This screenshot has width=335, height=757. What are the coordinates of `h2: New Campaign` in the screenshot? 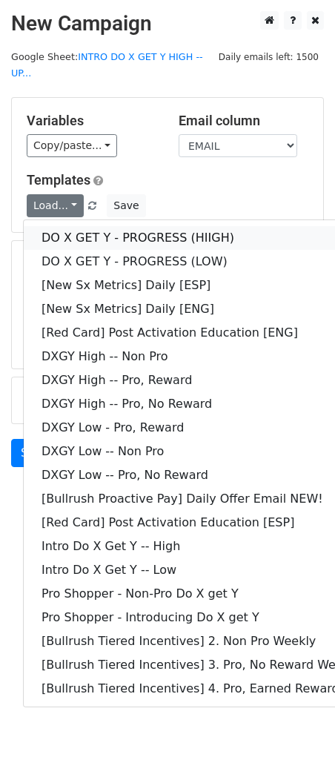 It's located at (168, 24).